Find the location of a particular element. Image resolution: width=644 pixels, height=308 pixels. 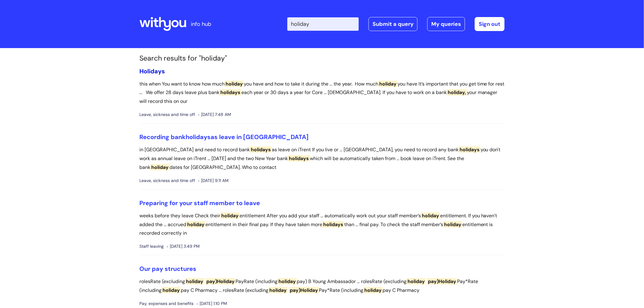

h1: Search results for "holiday" is located at coordinates (322, 59).